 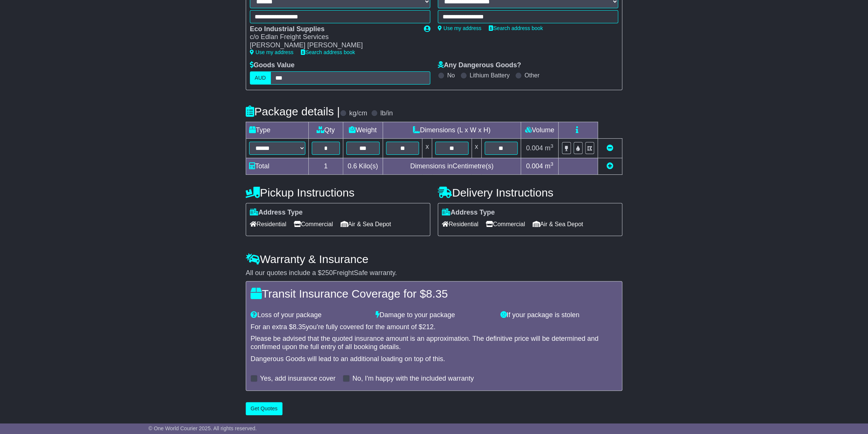 I want to click on div: If your package is stolen, so click(x=559, y=315).